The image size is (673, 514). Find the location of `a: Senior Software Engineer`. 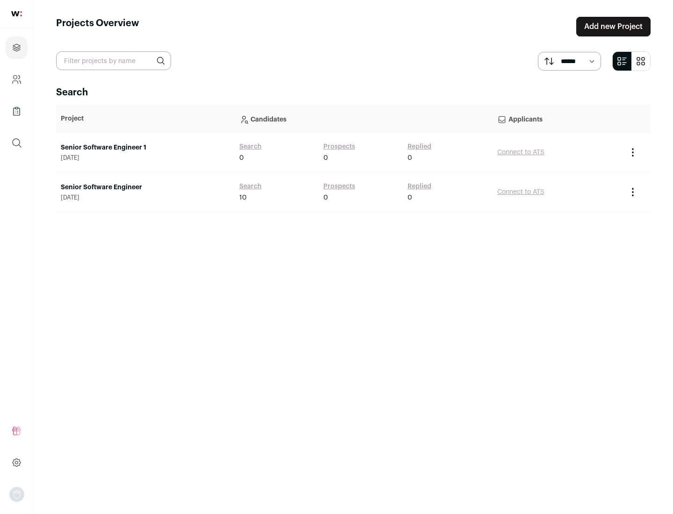

a: Senior Software Engineer is located at coordinates (145, 187).